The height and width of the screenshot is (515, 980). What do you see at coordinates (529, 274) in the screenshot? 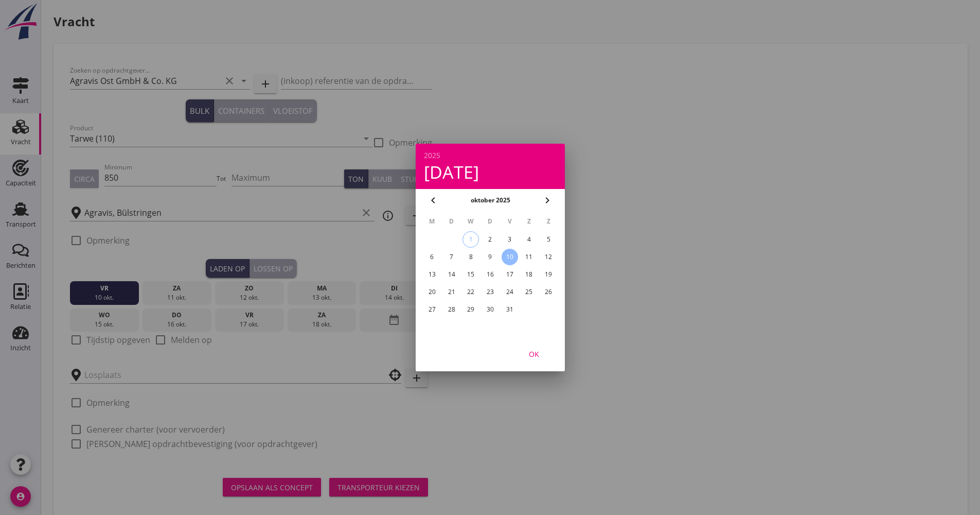
I see `div: 18` at bounding box center [529, 274].